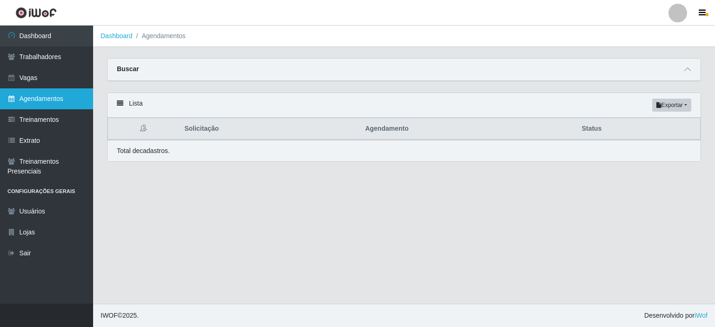 Image resolution: width=715 pixels, height=327 pixels. Describe the element at coordinates (639, 129) in the screenshot. I see `th: Status` at that location.